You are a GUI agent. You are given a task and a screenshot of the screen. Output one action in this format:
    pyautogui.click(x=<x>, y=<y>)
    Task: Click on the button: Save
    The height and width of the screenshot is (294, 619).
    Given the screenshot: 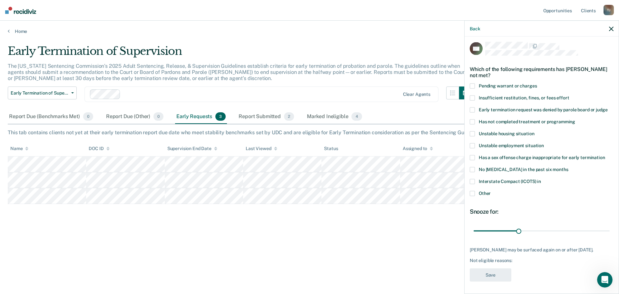 What is the action you would take?
    pyautogui.click(x=490, y=275)
    